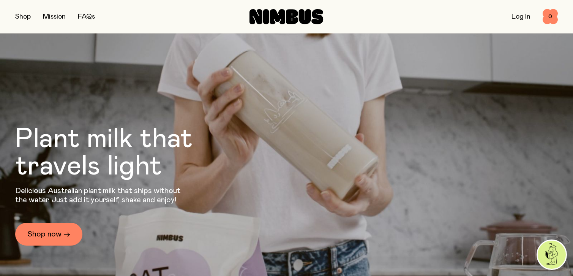  What do you see at coordinates (521, 17) in the screenshot?
I see `a: Log In` at bounding box center [521, 17].